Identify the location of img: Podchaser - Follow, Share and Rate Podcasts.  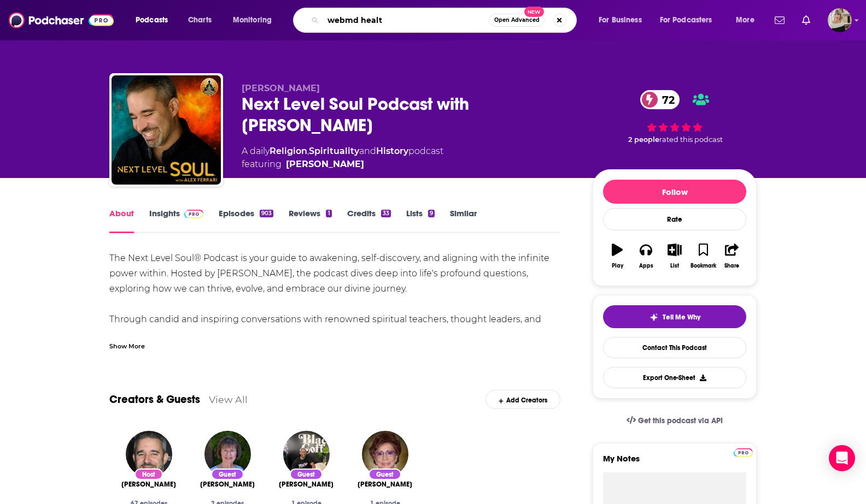
(61, 21).